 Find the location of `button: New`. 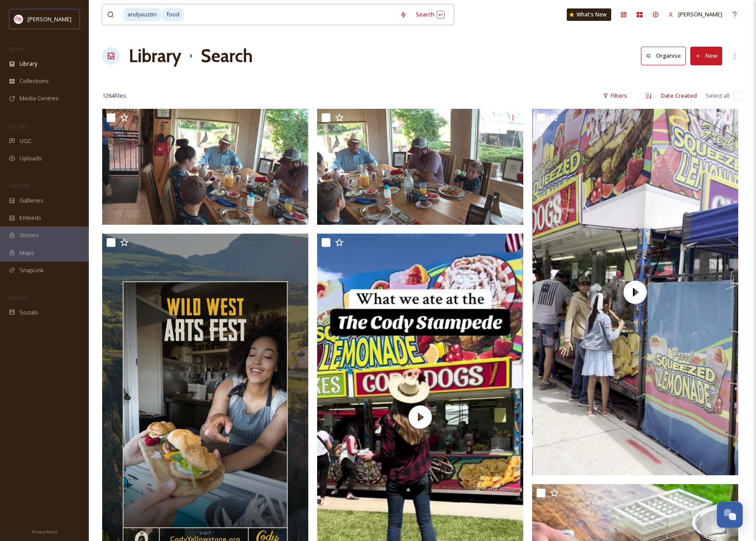

button: New is located at coordinates (706, 56).